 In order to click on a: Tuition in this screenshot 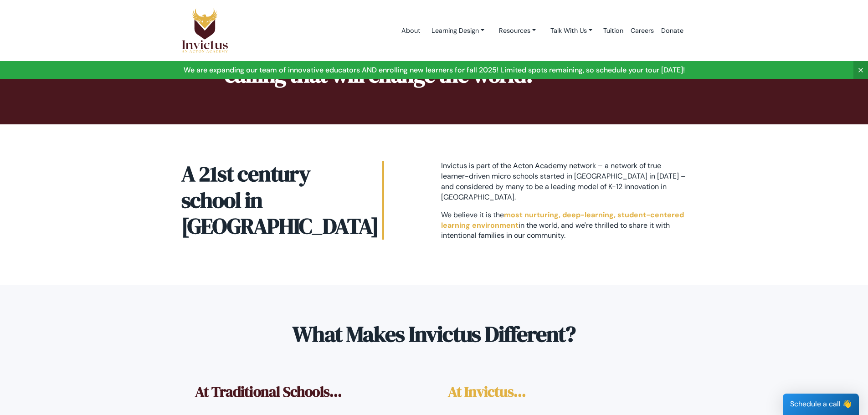, I will do `click(613, 30)`.